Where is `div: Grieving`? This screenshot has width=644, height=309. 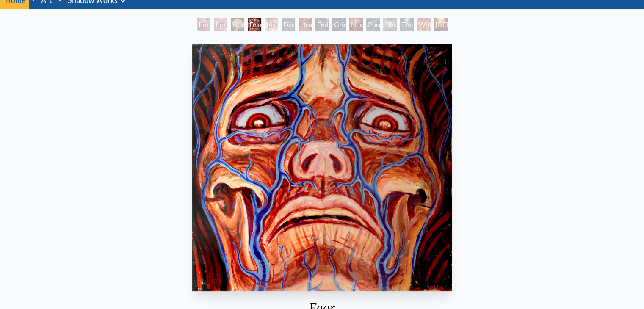 div: Grieving is located at coordinates (339, 25).